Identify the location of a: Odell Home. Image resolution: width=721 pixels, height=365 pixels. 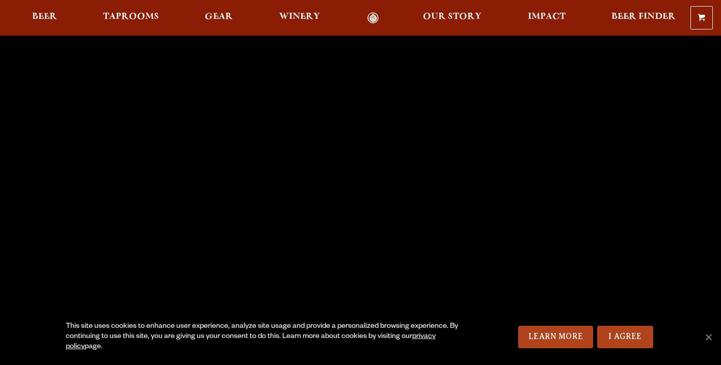
(373, 18).